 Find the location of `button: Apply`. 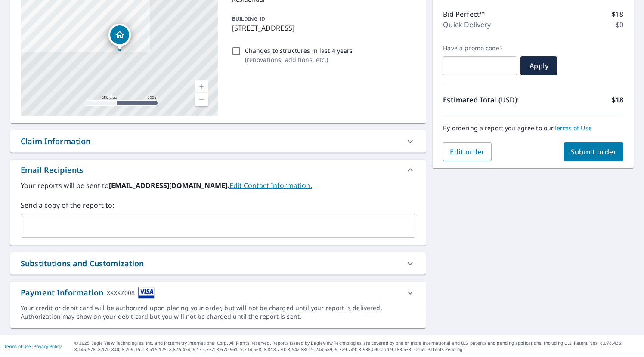

button: Apply is located at coordinates (539, 66).